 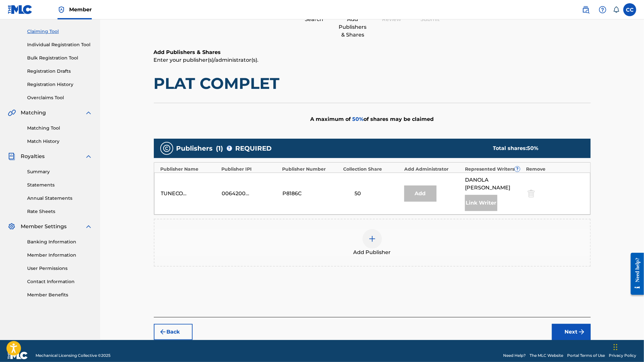 What do you see at coordinates (60, 44) in the screenshot?
I see `a: Individual Registration Tool` at bounding box center [60, 44].